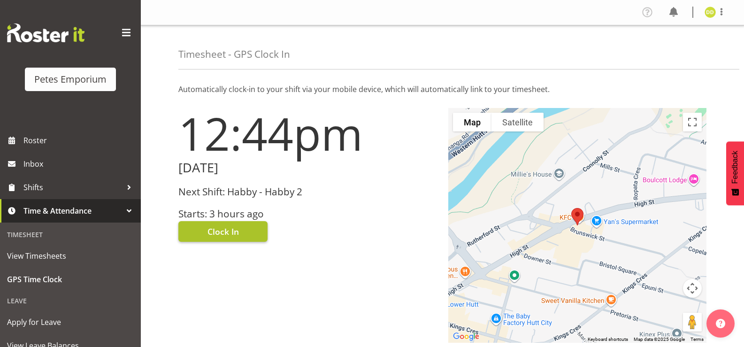 This screenshot has height=347, width=744. Describe the element at coordinates (73, 187) in the screenshot. I see `span: Shifts` at that location.